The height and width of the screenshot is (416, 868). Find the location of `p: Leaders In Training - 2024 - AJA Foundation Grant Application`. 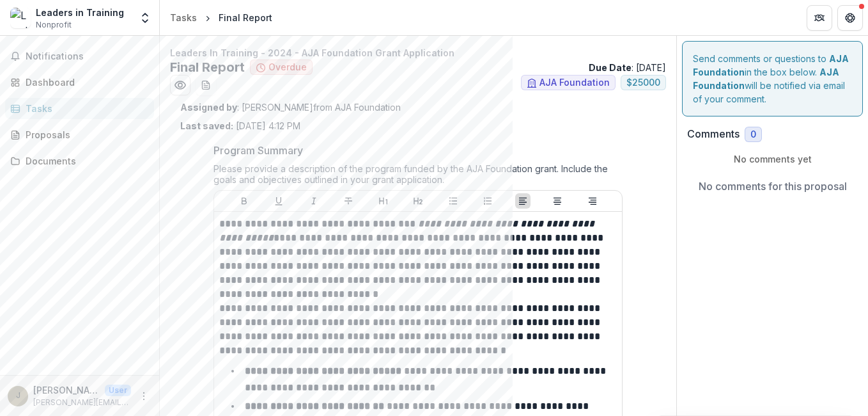

p: Leaders In Training - 2024 - AJA Foundation Grant Application is located at coordinates (418, 53).